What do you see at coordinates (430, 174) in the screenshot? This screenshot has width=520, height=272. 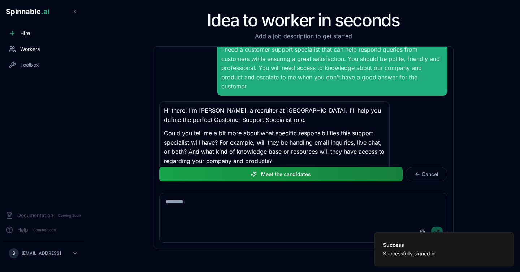 I see `span: Cancel` at bounding box center [430, 174].